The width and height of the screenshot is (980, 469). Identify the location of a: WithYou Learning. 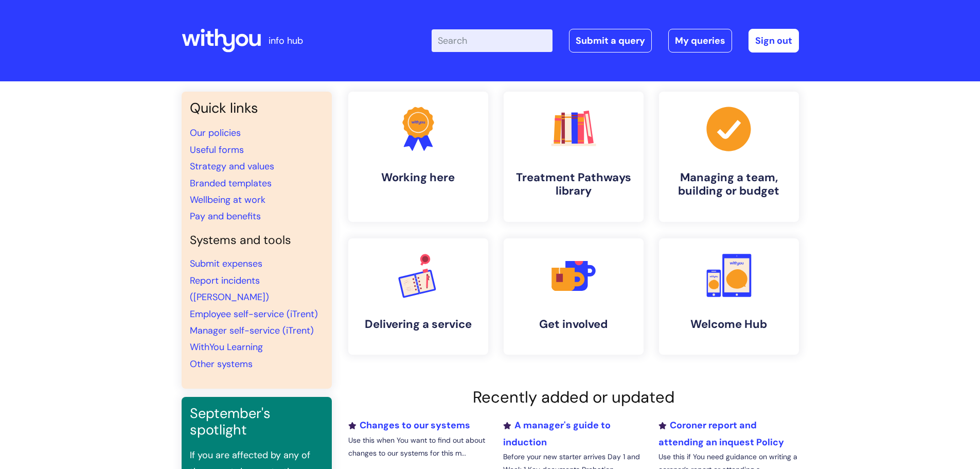
(226, 346).